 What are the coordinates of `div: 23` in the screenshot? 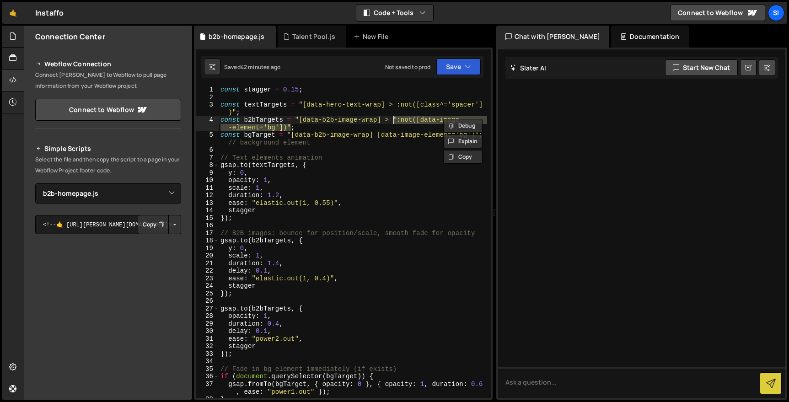 It's located at (207, 279).